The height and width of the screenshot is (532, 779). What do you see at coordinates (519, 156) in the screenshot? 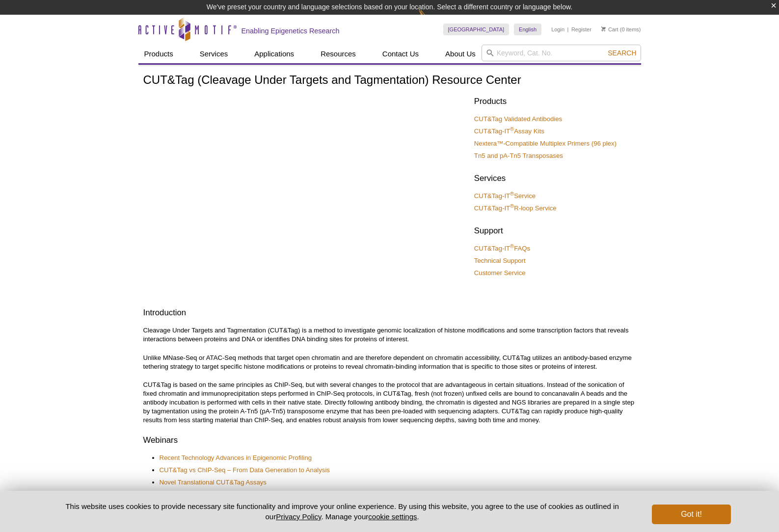
I see `a: Tn5 and pA-Tn5 Transposases` at bounding box center [519, 156].